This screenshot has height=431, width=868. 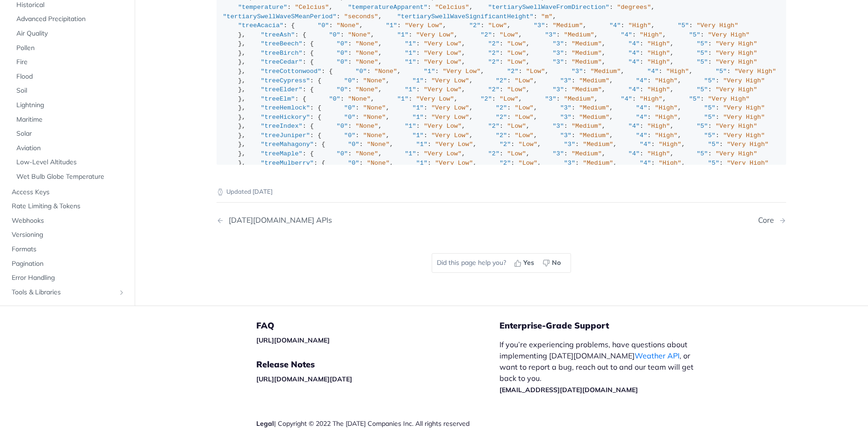 What do you see at coordinates (285, 108) in the screenshot?
I see `span: "treeHemlock"` at bounding box center [285, 108].